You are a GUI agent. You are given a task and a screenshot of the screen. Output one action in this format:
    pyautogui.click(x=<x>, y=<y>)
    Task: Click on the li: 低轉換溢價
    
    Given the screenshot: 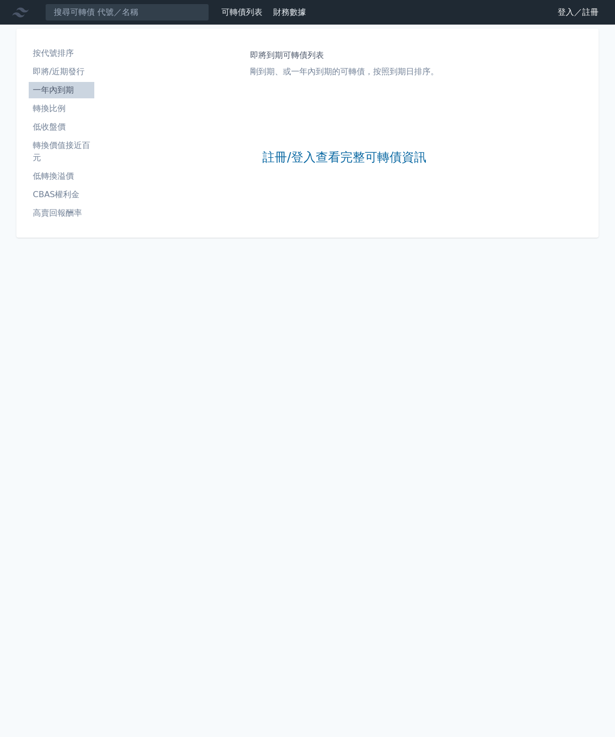 What is the action you would take?
    pyautogui.click(x=61, y=176)
    